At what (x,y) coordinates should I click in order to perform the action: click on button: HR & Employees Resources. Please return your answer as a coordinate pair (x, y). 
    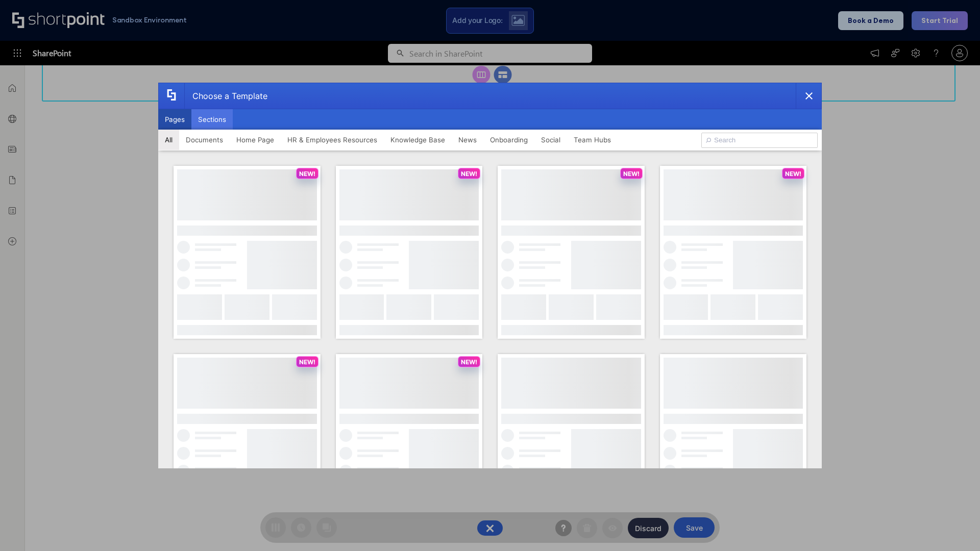
    Looking at the image, I should click on (332, 140).